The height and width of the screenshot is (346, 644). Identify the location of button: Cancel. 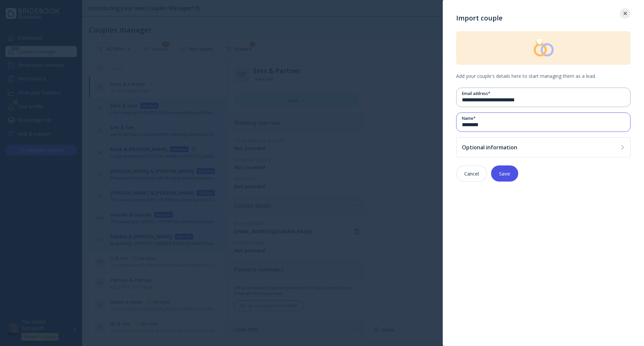
(471, 174).